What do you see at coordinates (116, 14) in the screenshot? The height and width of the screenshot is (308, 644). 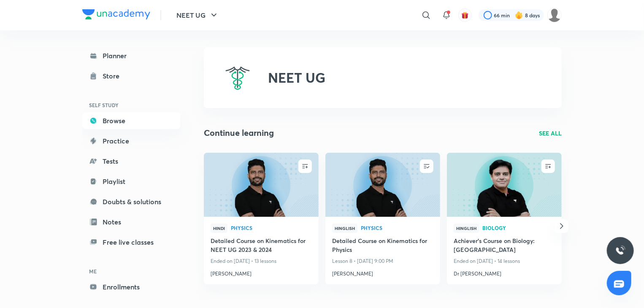 I see `img: Company Logo` at bounding box center [116, 14].